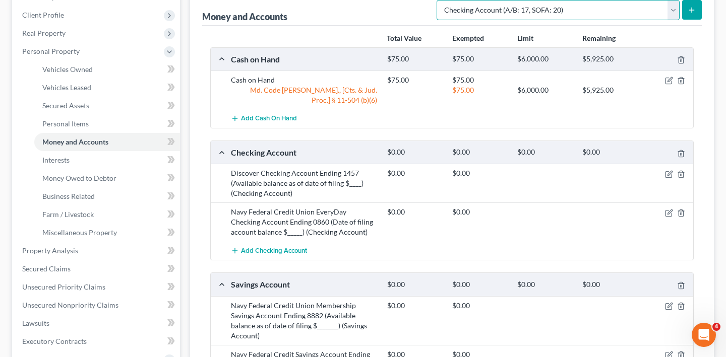 The width and height of the screenshot is (726, 357). What do you see at coordinates (304, 222) in the screenshot?
I see `div: Navy Federal Credit Union EveryDay Checking Account Ending 0860 (Date of filing account balance $...` at bounding box center [304, 222].